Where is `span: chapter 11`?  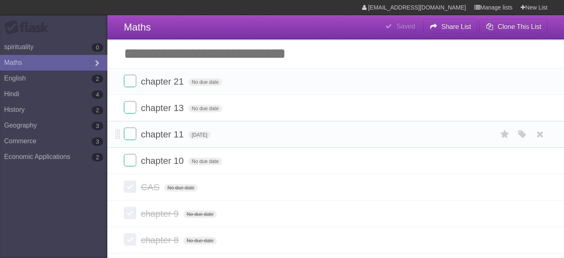
span: chapter 11 is located at coordinates (163, 134).